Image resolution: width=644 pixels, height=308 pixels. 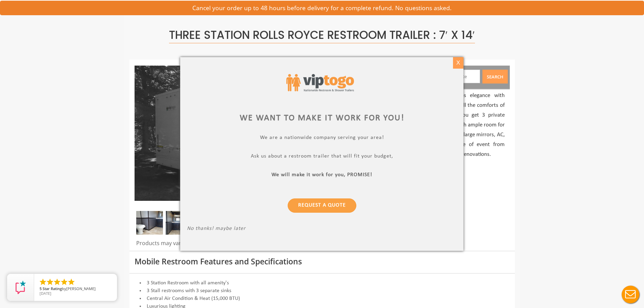 What do you see at coordinates (322, 174) in the screenshot?
I see `b: We will make it work for you, PROMISE!` at bounding box center [322, 174].